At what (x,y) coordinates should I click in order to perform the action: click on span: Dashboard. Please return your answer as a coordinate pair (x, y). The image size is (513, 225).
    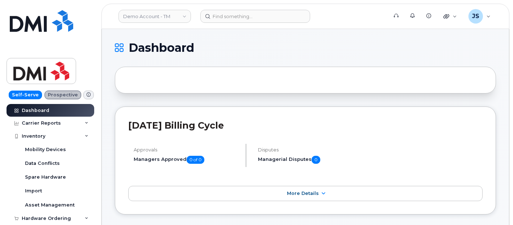
    Looking at the image, I should click on (161, 48).